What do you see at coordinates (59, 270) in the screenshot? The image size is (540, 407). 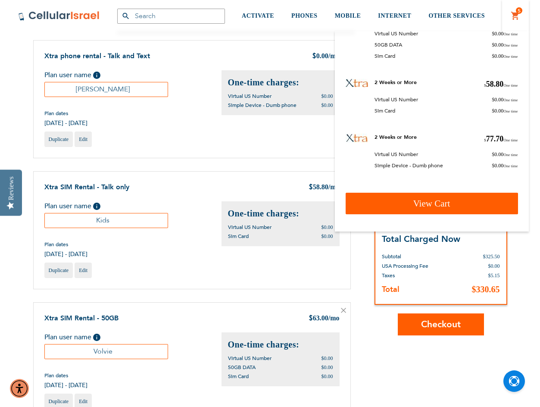 I see `a: Duplicate` at bounding box center [59, 270].